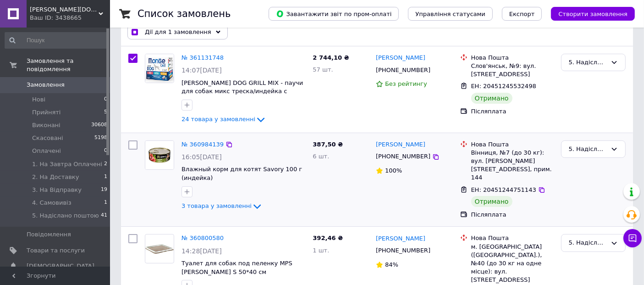 This screenshot has width=644, height=285. Describe the element at coordinates (66, 216) in the screenshot. I see `span: 5. Надіслано поштою` at that location.